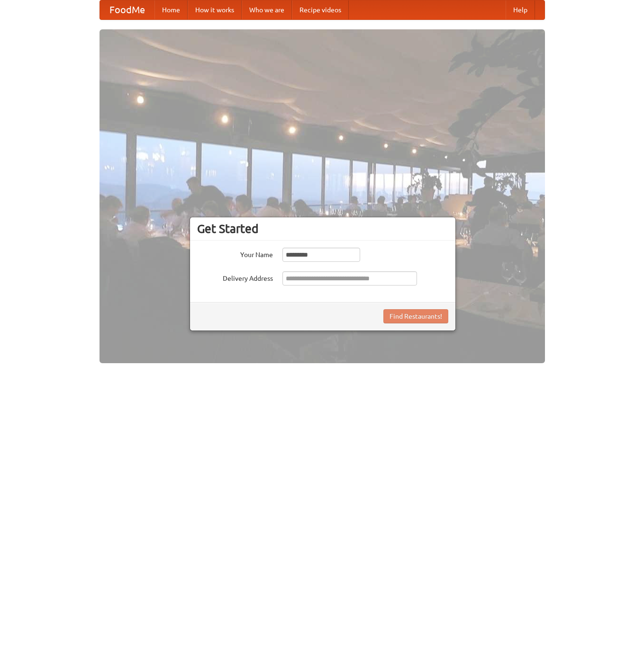 The image size is (644, 670). I want to click on h3: Get Started, so click(323, 229).